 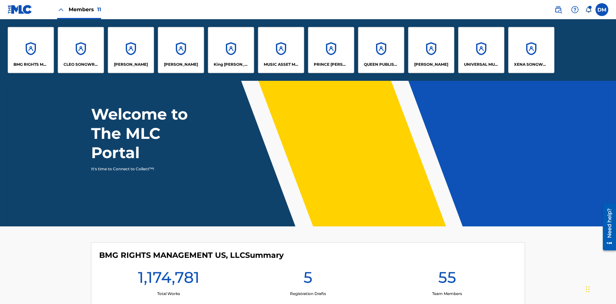 What do you see at coordinates (169, 294) in the screenshot?
I see `p: Total Works` at bounding box center [169, 294].